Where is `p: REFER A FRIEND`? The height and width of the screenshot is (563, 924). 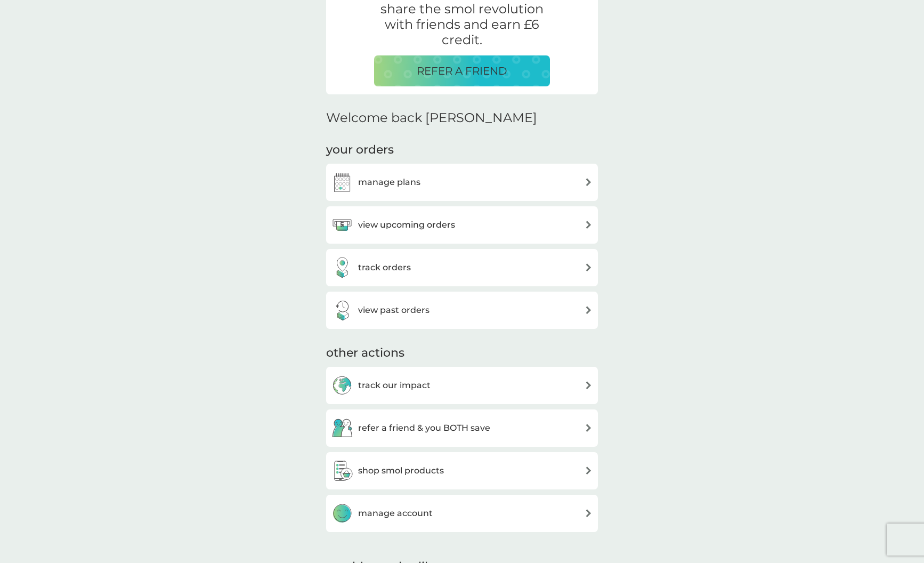 p: REFER A FRIEND is located at coordinates (462, 71).